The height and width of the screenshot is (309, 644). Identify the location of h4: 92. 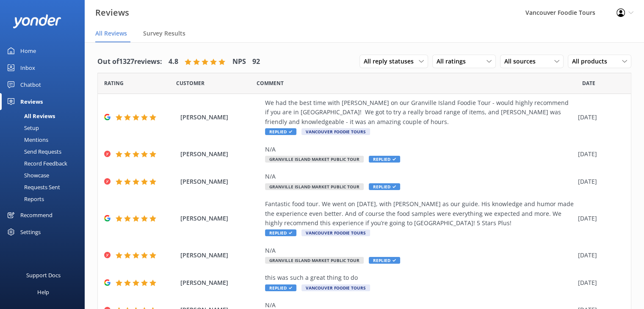
(256, 62).